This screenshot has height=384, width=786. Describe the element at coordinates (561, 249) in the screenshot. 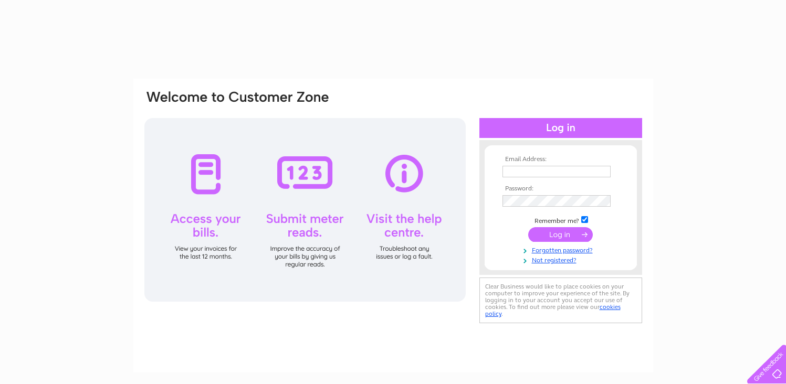

I see `a: Forgotten password?` at that location.